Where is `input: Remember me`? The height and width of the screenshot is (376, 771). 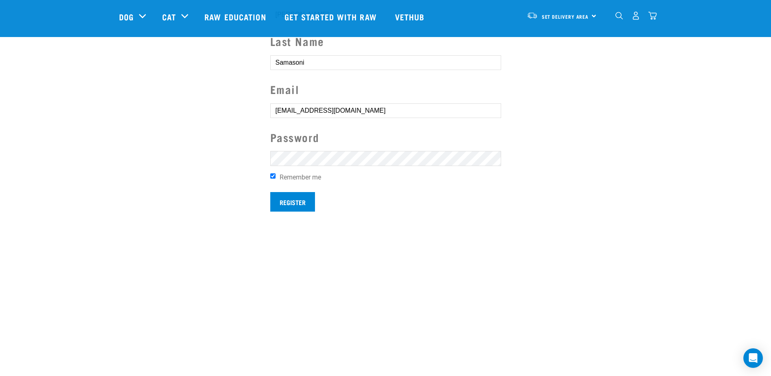
input: Remember me is located at coordinates (273, 176).